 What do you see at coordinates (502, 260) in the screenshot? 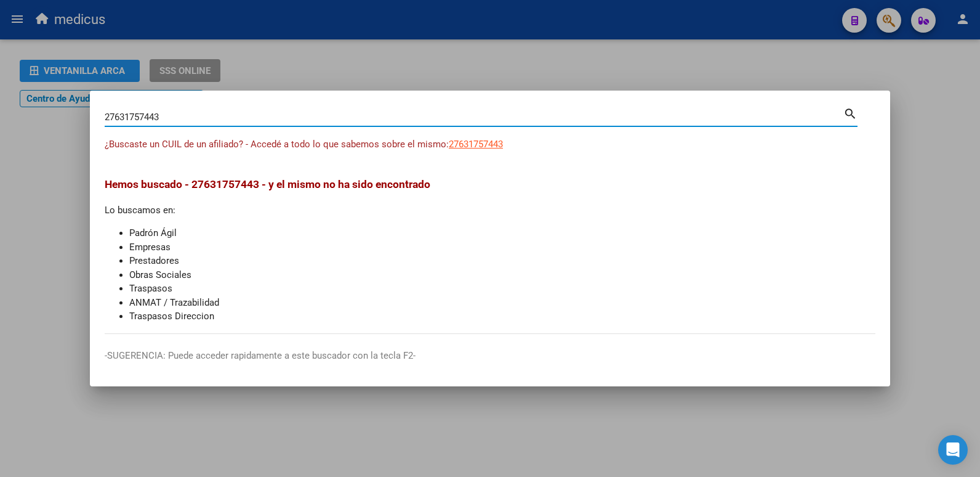
I see `li: Prestadores` at bounding box center [502, 260].